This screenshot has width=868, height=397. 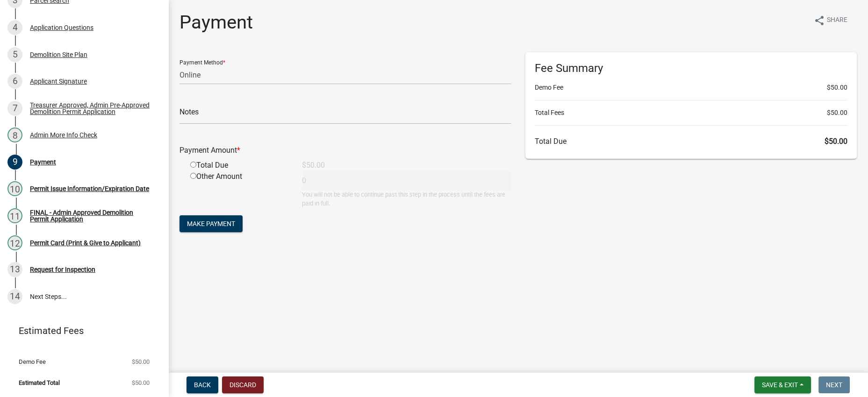 What do you see at coordinates (216, 23) in the screenshot?
I see `h1: Payment` at bounding box center [216, 23].